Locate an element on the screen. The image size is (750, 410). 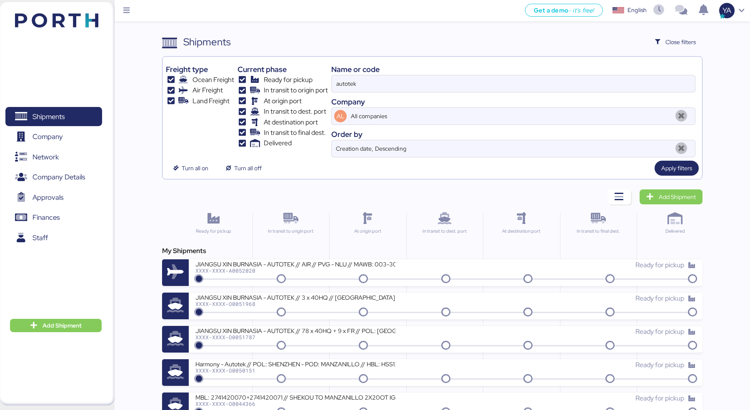
span: Turn all off is located at coordinates (248, 168).